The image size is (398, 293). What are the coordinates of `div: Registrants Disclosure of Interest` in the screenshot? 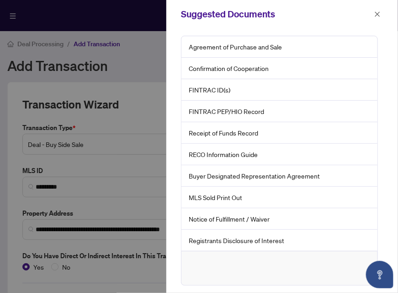 It's located at (279, 240).